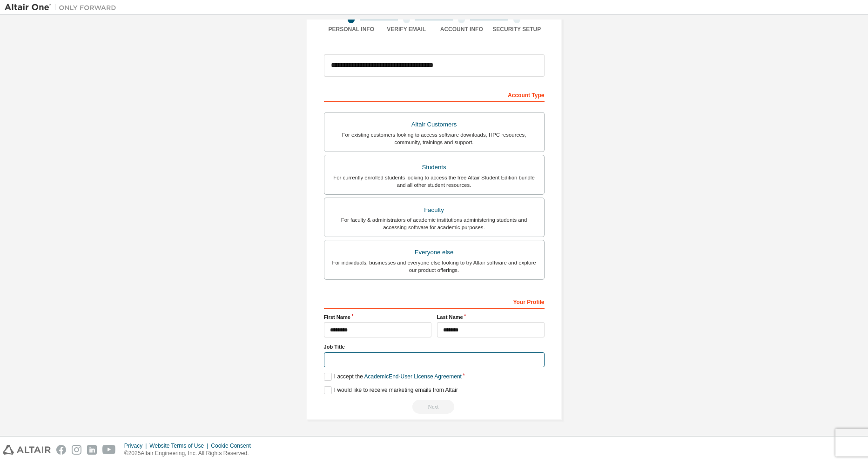 Image resolution: width=868 pixels, height=463 pixels. I want to click on div: Your Profile, so click(434, 301).